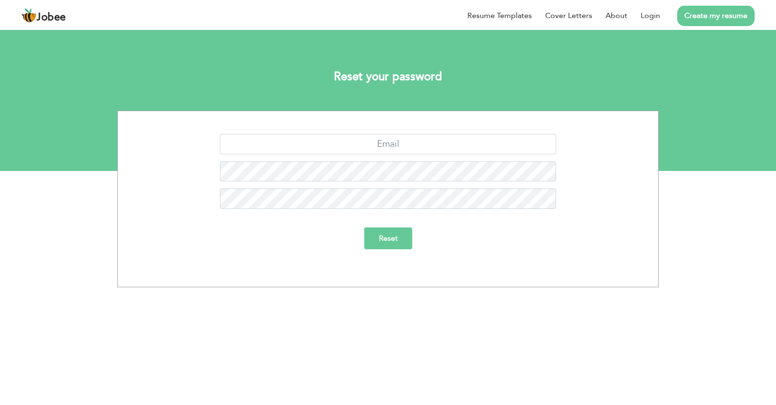  What do you see at coordinates (499, 16) in the screenshot?
I see `a: Resume Templates` at bounding box center [499, 16].